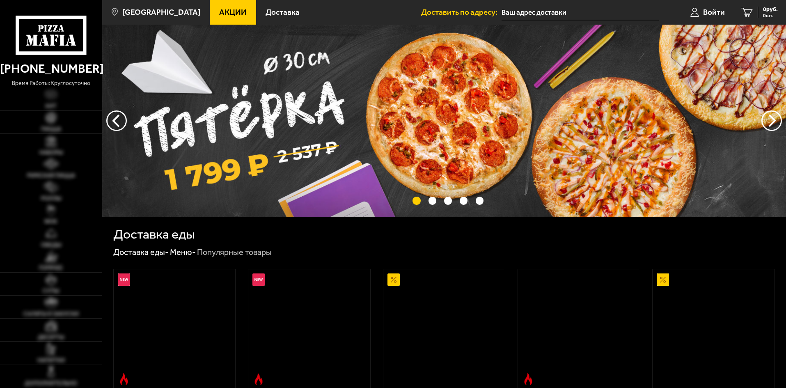 This screenshot has height=388, width=786. What do you see at coordinates (51, 129) in the screenshot?
I see `span: Пицца` at bounding box center [51, 129].